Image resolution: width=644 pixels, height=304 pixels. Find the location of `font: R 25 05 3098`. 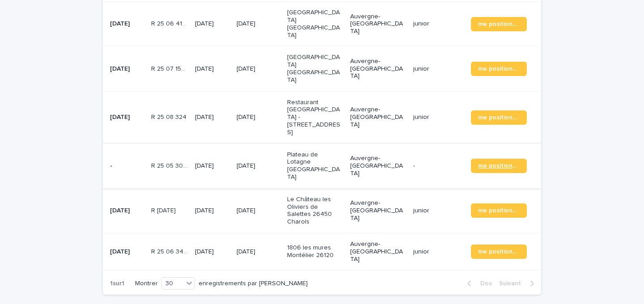

font: R 25 05 3098 is located at coordinates (171, 166).